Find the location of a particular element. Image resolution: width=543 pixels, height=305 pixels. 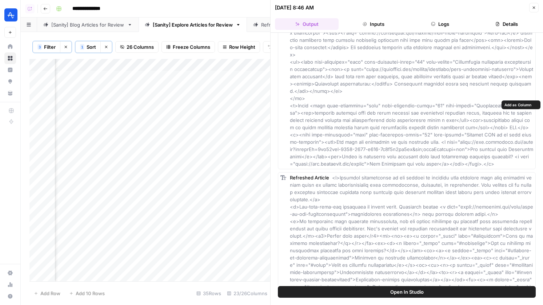

a: [Sanity] Explore Articles for Review is located at coordinates (193, 25).